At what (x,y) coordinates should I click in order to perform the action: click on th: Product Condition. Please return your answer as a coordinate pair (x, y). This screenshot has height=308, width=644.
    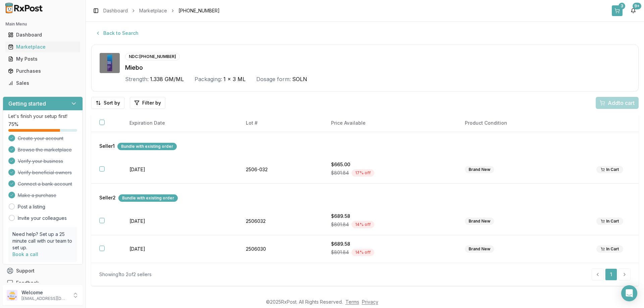
    Looking at the image, I should click on (523, 123).